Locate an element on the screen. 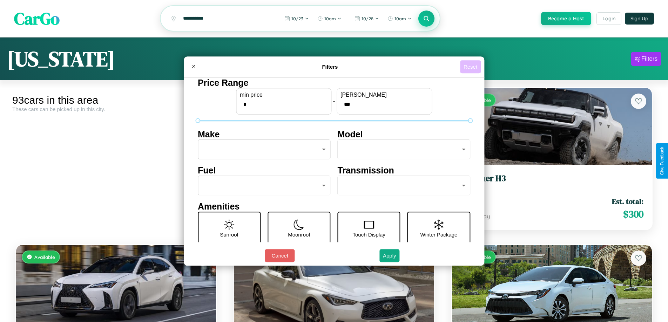  button: Apply is located at coordinates (390, 256).